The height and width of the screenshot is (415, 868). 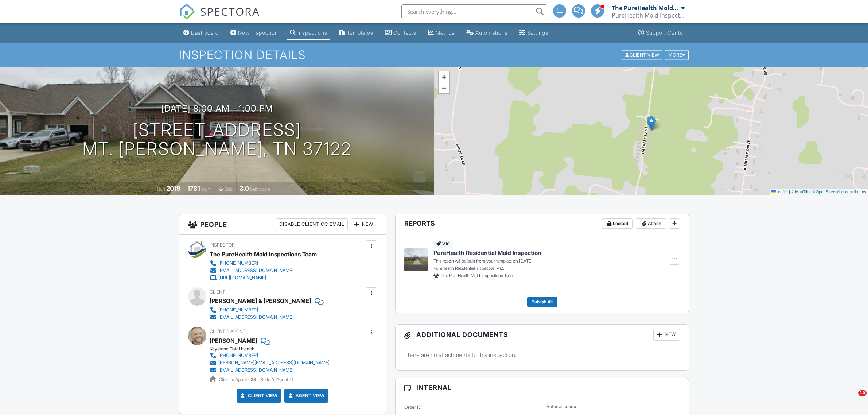 I want to click on span: bathrooms, so click(x=260, y=189).